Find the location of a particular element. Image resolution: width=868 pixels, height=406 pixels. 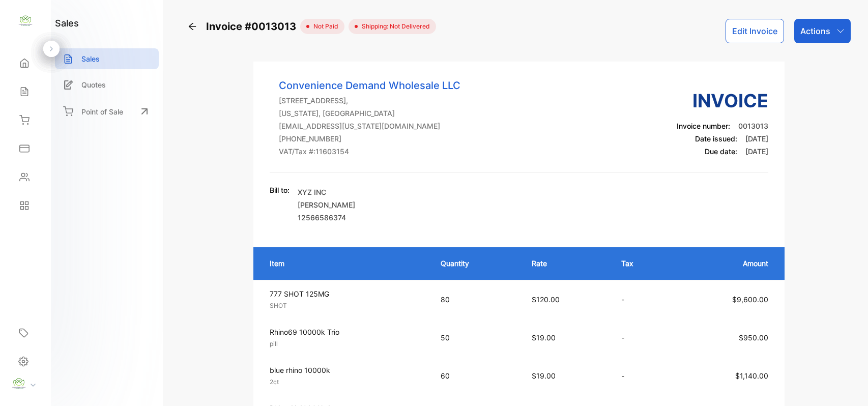

h1: sales is located at coordinates (67, 23).